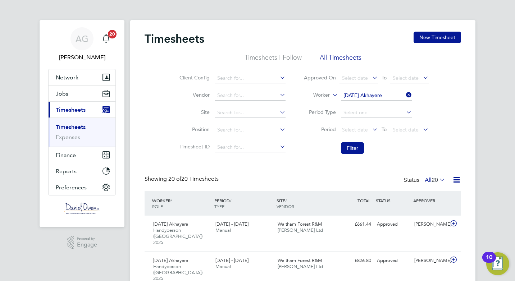  What do you see at coordinates (244, 204) in the screenshot?
I see `div: PERIOD` at bounding box center [244, 204].